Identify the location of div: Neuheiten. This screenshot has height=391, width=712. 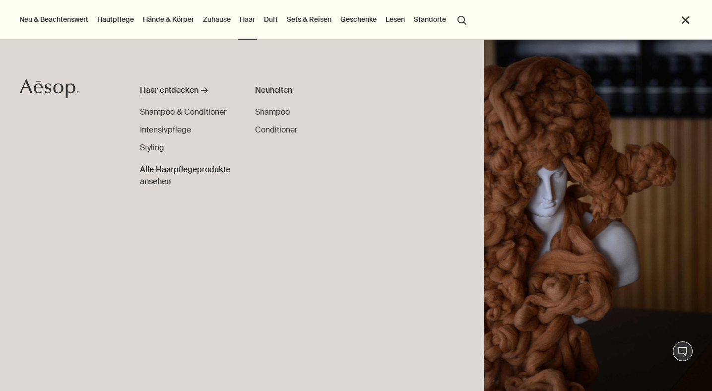
(312, 90).